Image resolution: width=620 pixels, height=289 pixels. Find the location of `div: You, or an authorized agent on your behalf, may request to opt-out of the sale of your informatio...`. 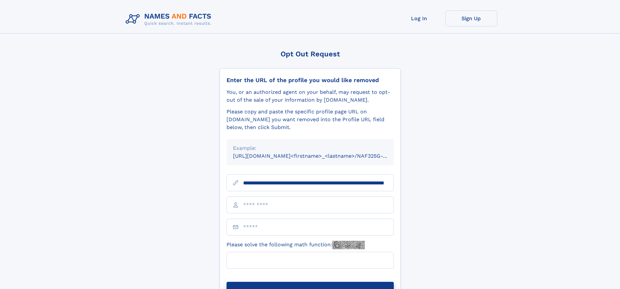

div: You, or an authorized agent on your behalf, may request to opt-out of the sale of your informatio... is located at coordinates (310, 96).